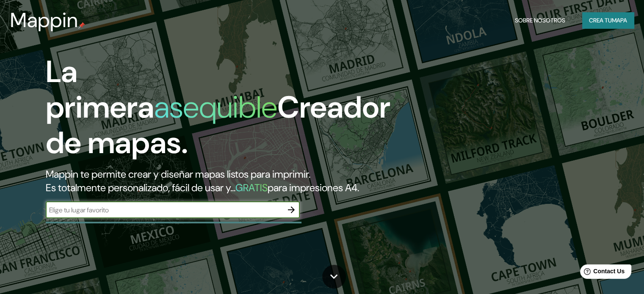 The height and width of the screenshot is (294, 644). Describe the element at coordinates (82, 25) in the screenshot. I see `img: pin de mapeo` at that location.